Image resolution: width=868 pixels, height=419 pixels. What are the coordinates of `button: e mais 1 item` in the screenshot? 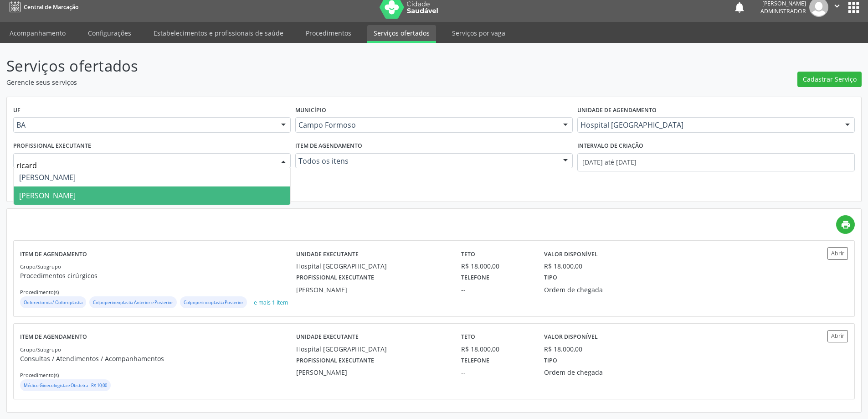 It's located at (271, 302).